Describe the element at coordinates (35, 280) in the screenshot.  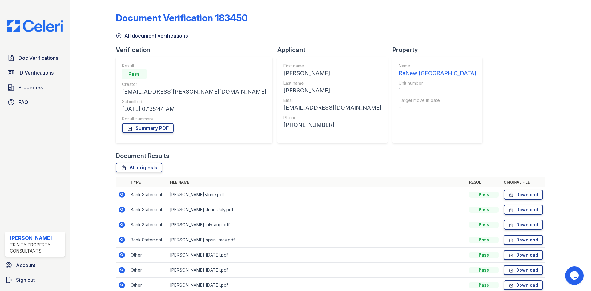
I see `a: Sign out` at that location.